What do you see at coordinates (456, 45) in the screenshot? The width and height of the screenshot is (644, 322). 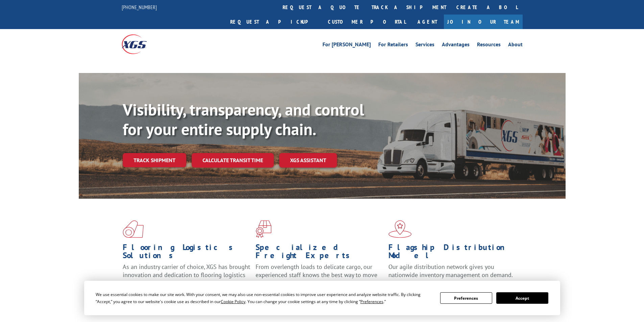 I see `a: Advantages` at bounding box center [456, 45].